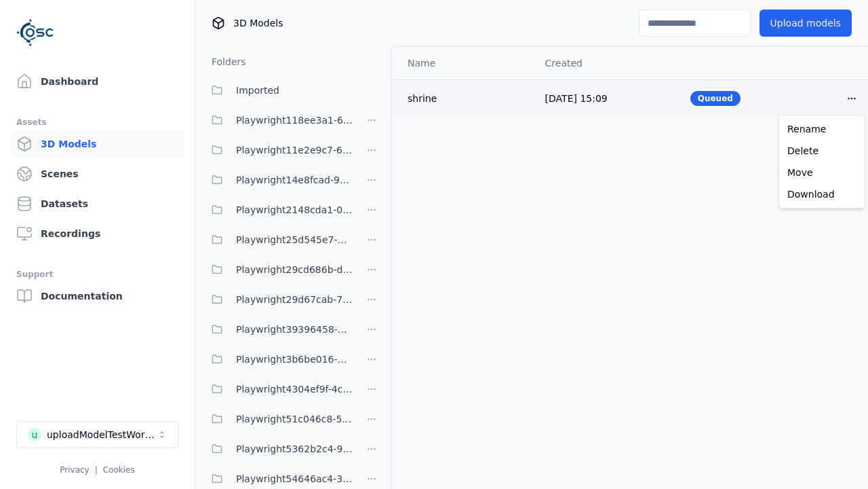 The height and width of the screenshot is (489, 868). Describe the element at coordinates (822, 194) in the screenshot. I see `a: Download` at that location.